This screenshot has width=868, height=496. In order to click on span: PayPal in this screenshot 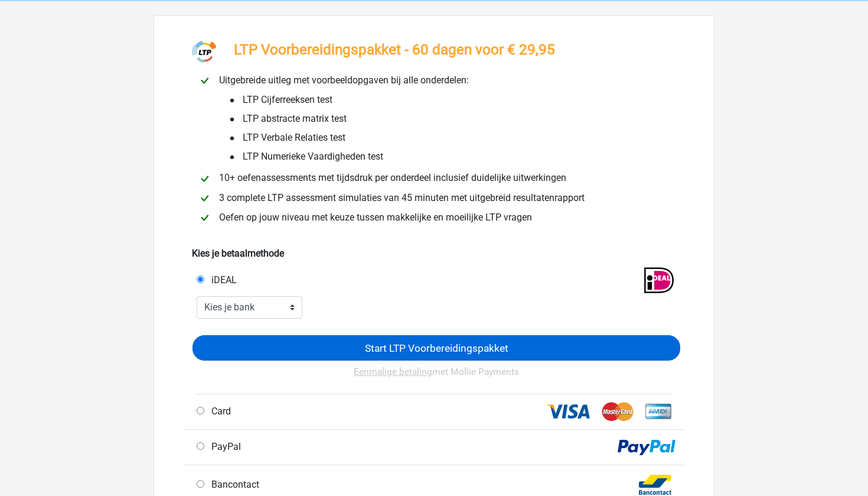, I will do `click(224, 446)`.